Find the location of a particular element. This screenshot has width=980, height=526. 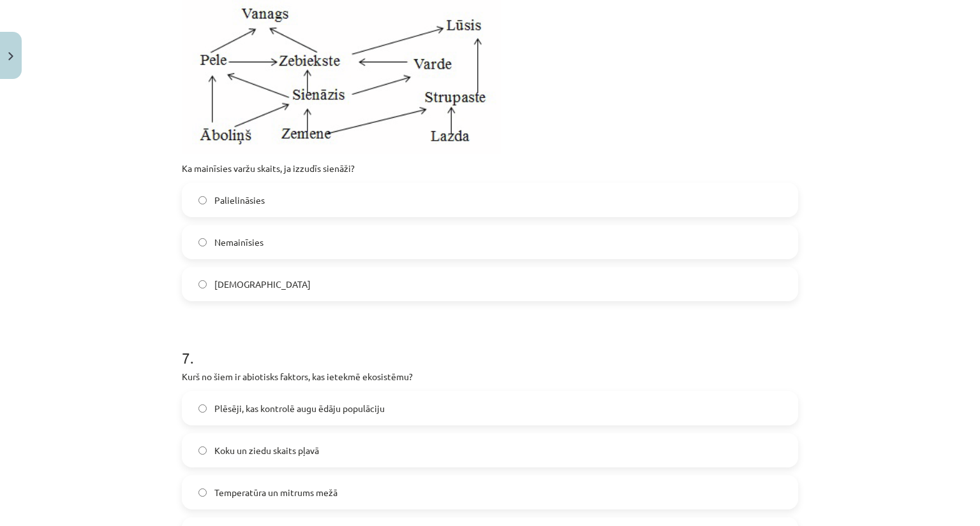

h1: 7 . is located at coordinates (490, 347).